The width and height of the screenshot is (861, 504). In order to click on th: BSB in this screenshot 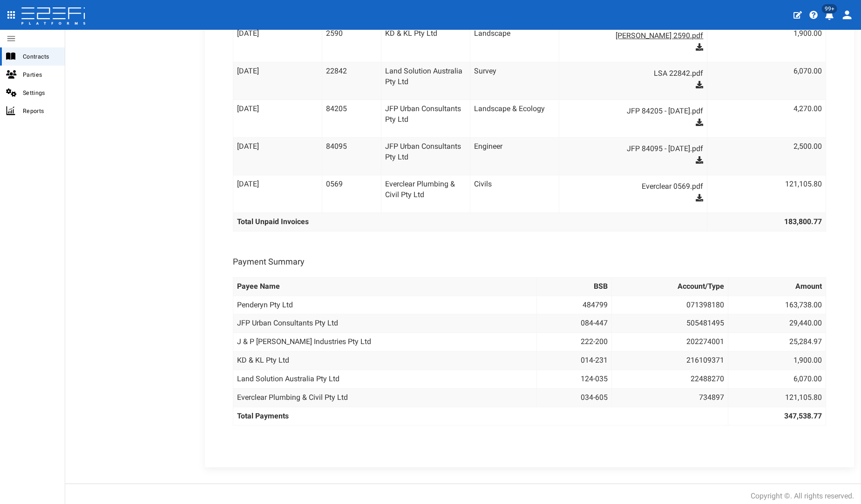, I will do `click(574, 287)`.